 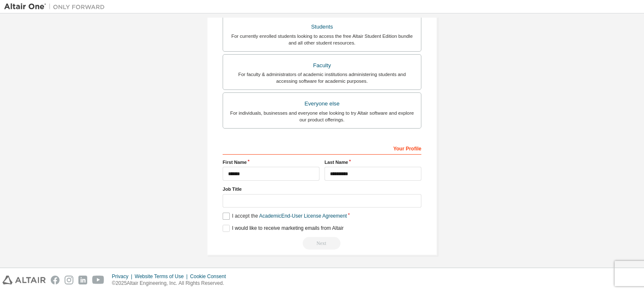 What do you see at coordinates (284, 216) in the screenshot?
I see `label: I accept the` at bounding box center [284, 216].